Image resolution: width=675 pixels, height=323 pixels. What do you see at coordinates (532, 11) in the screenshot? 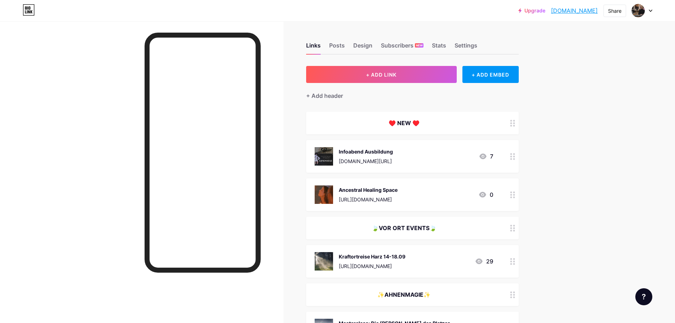
I see `a: Upgrade` at bounding box center [532, 11].